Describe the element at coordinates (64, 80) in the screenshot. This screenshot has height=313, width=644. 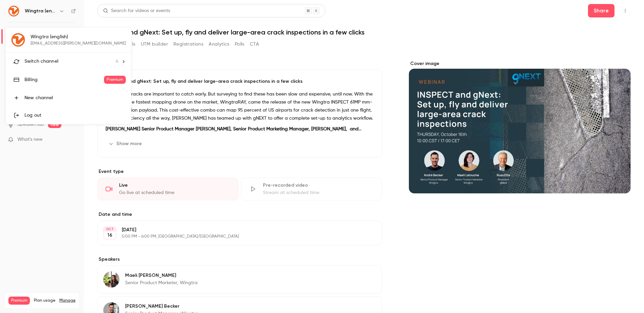
I see `div: Billing` at that location.